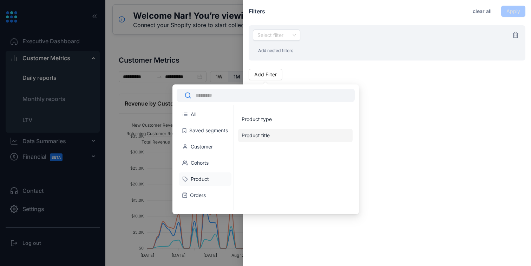  Describe the element at coordinates (295, 135) in the screenshot. I see `li: Product title` at that location.